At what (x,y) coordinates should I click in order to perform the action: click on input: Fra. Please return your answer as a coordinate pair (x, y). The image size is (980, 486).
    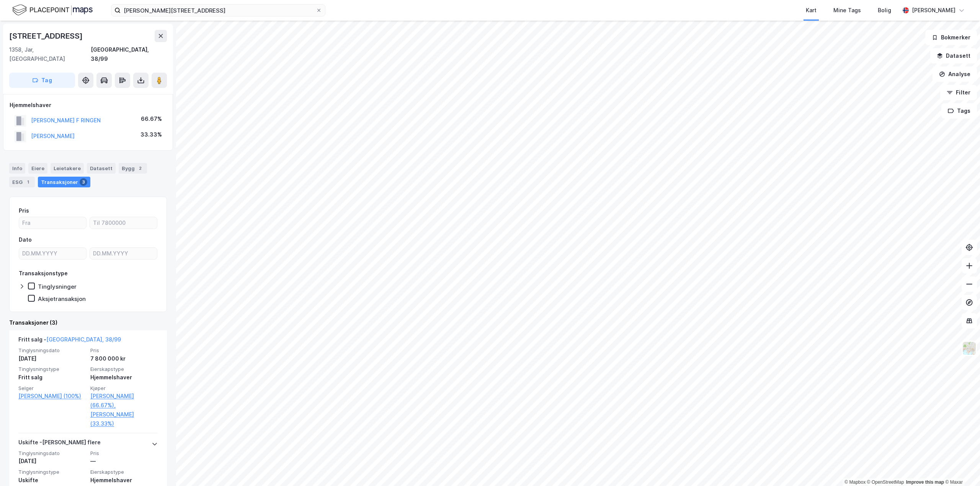
    Looking at the image, I should click on (53, 223).